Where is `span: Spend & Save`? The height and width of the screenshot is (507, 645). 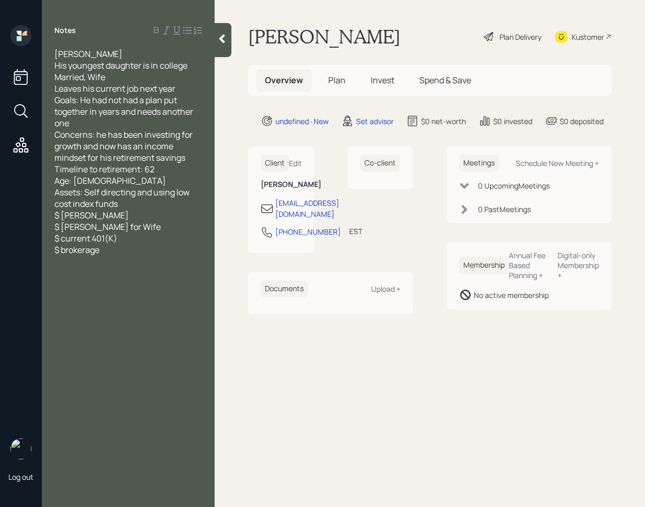
span: Spend & Save is located at coordinates (445, 80).